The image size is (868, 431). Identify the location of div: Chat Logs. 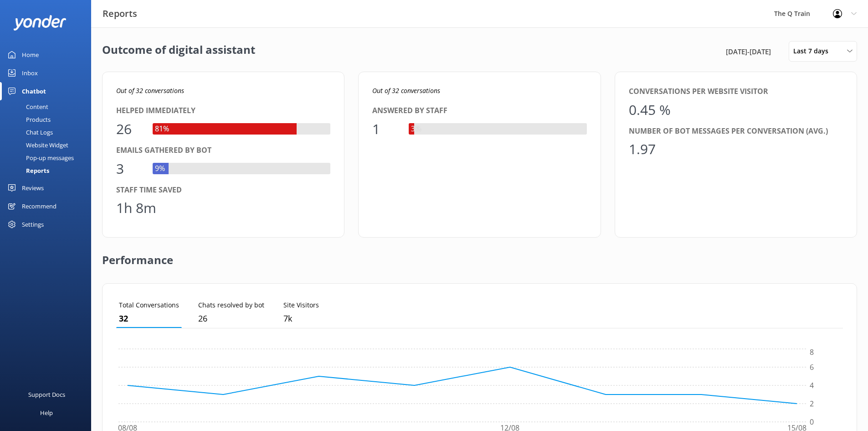
(30, 132).